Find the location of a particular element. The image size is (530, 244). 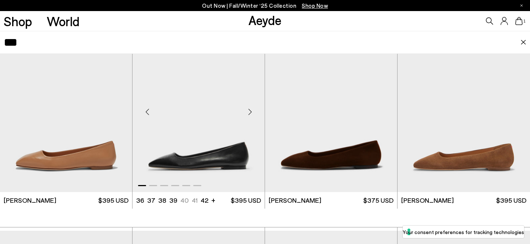

a: Aeyde is located at coordinates (265, 20).